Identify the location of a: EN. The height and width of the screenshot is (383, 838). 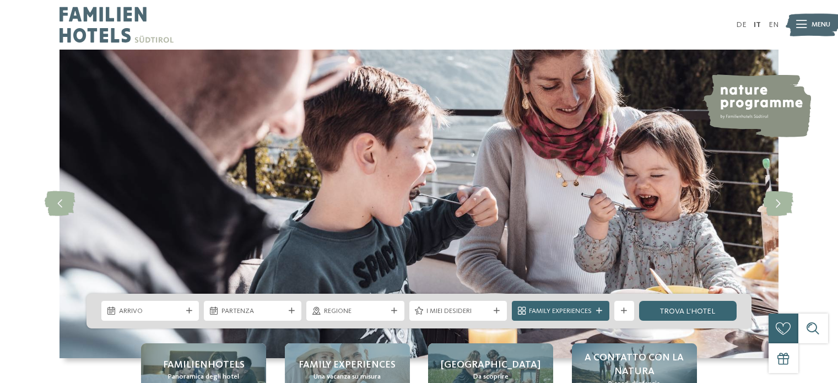
(773, 25).